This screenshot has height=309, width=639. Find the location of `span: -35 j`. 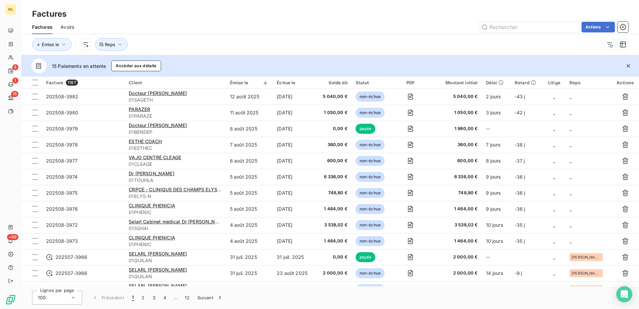

span: -35 j is located at coordinates (520, 225).